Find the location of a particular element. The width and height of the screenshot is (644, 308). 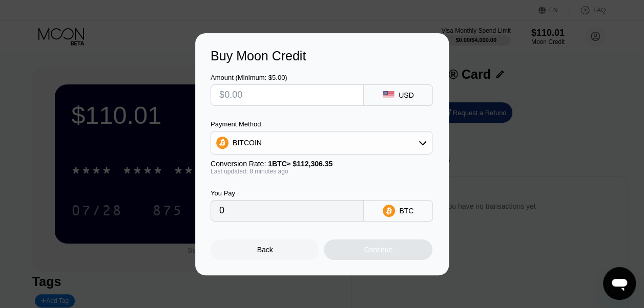

span: 1 BTC ≈ $112,306.35 is located at coordinates (300, 163).